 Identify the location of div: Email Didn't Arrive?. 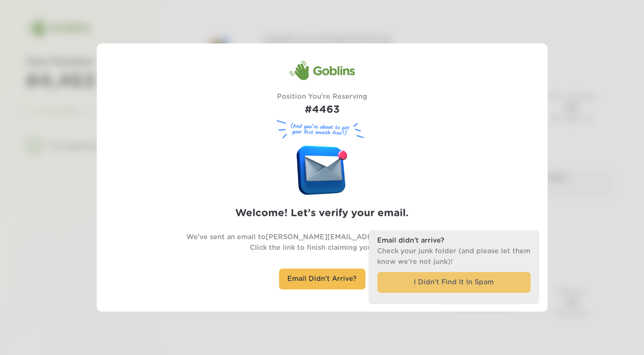
(322, 279).